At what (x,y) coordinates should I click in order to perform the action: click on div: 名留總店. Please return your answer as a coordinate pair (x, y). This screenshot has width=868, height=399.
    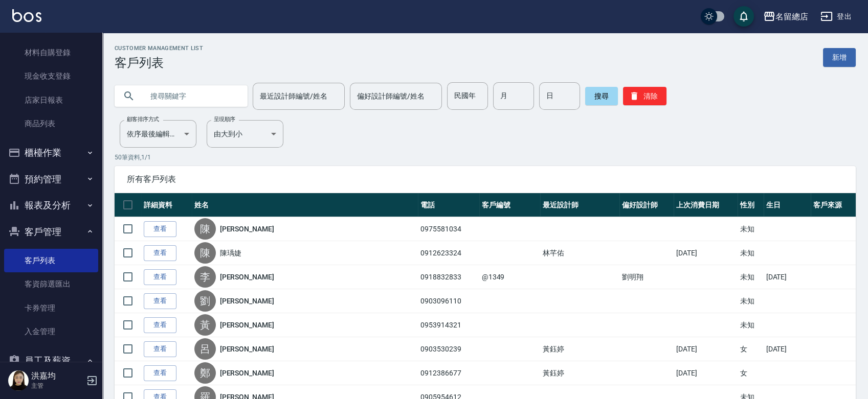
    Looking at the image, I should click on (791, 16).